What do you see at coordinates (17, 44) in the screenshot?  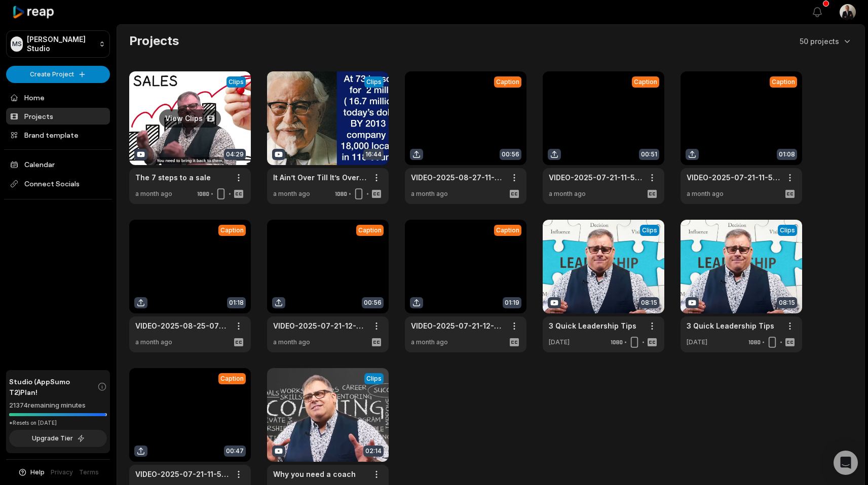 I see `div: MS` at bounding box center [17, 44].